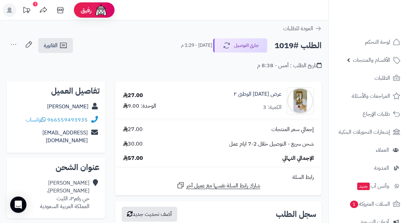  I want to click on a: الفاتورة, so click(56, 45).